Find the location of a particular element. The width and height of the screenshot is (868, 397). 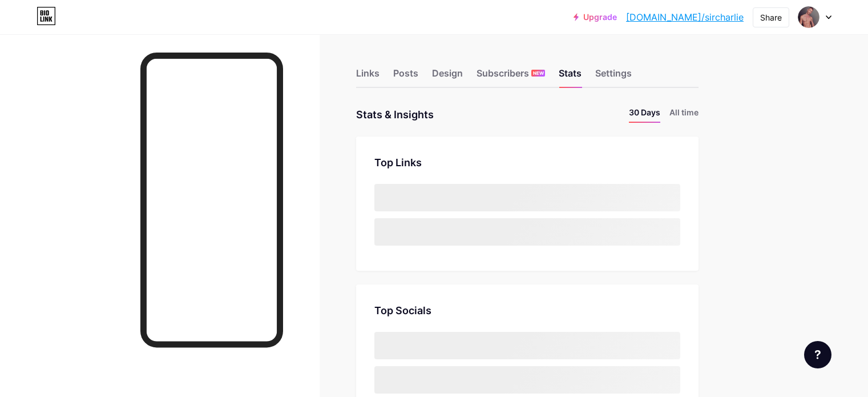

div: Settings is located at coordinates (614, 77).